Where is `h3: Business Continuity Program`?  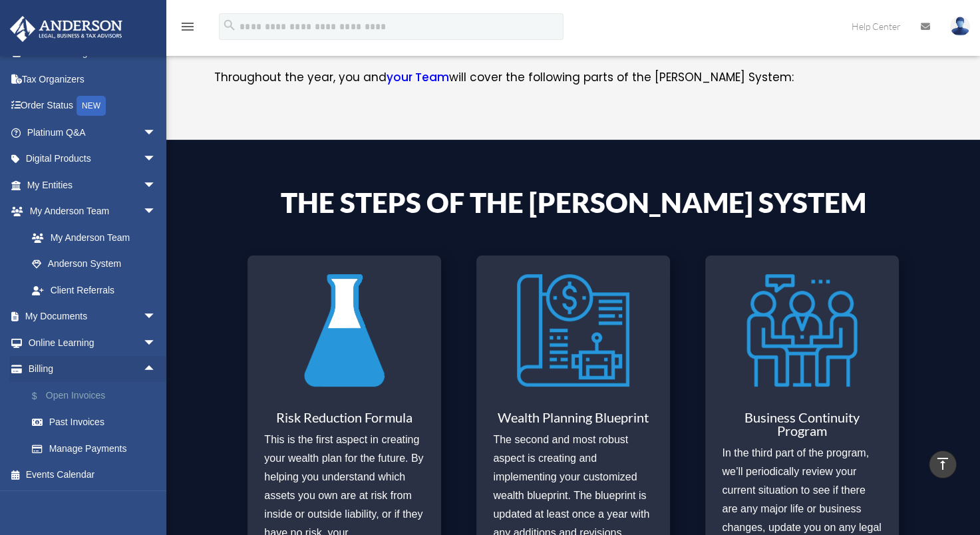 h3: Business Continuity Program is located at coordinates (802, 428).